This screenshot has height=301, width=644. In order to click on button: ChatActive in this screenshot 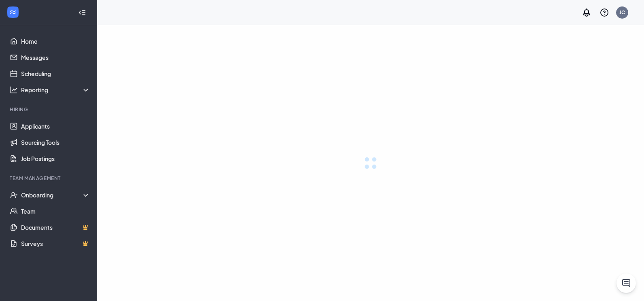, I will do `click(626, 283)`.